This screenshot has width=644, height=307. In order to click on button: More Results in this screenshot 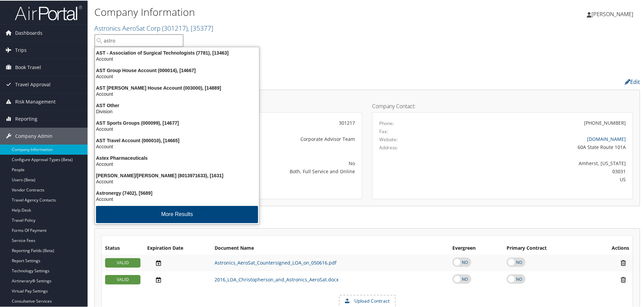, I will do `click(177, 214)`.